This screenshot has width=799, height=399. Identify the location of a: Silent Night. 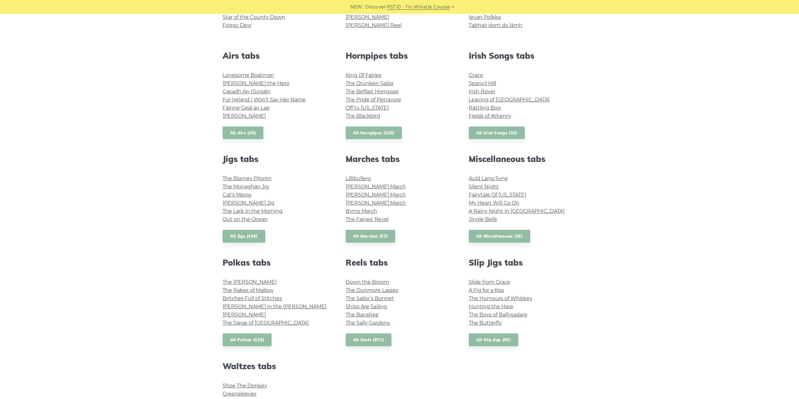
(484, 187).